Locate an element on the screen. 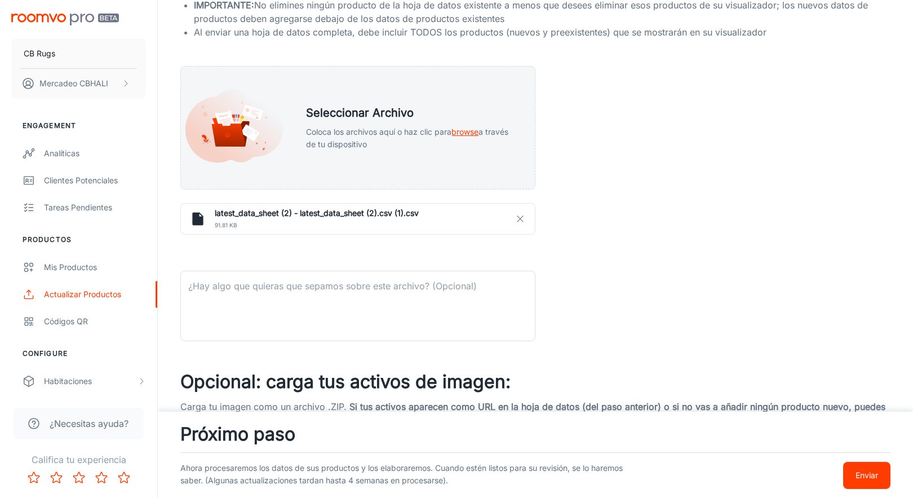 The width and height of the screenshot is (913, 498). p: Enviar is located at coordinates (867, 475).